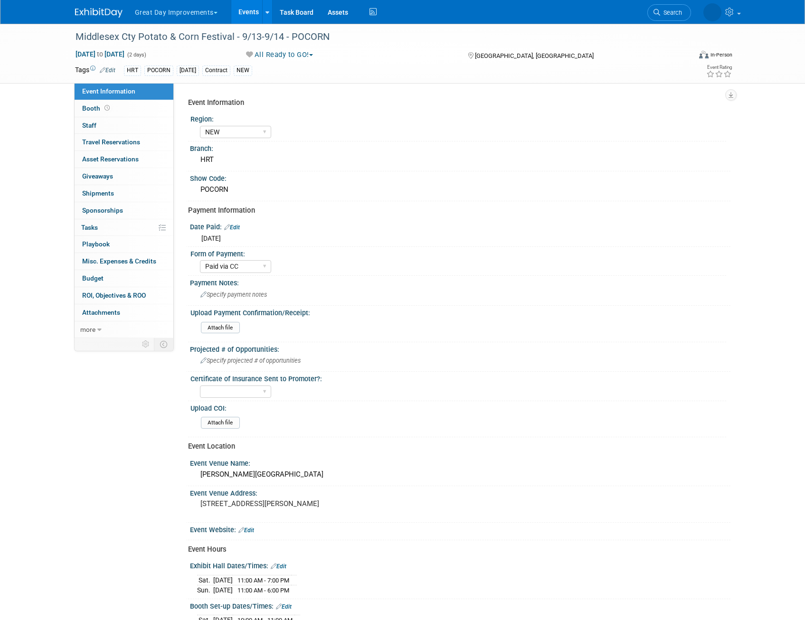 The height and width of the screenshot is (620, 805). I want to click on span: Booth not reserved yet, so click(107, 108).